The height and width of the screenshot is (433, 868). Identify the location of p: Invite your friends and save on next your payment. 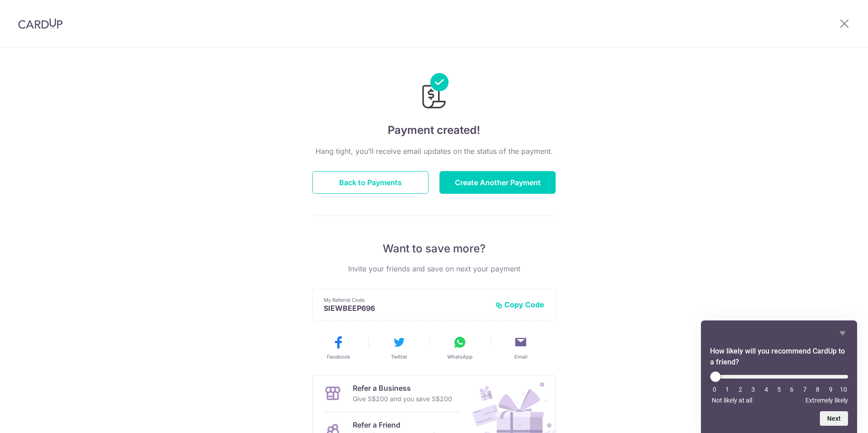
(434, 269).